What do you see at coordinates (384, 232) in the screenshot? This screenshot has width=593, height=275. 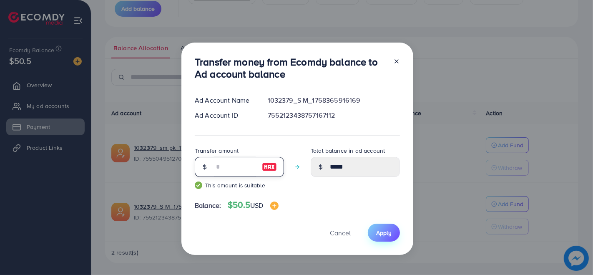 I see `button: Apply` at bounding box center [384, 232].